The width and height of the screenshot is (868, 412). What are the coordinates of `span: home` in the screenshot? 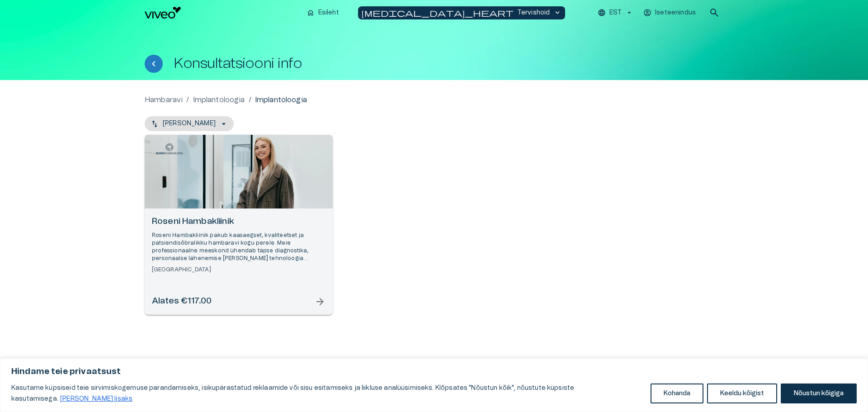 It's located at (311, 13).